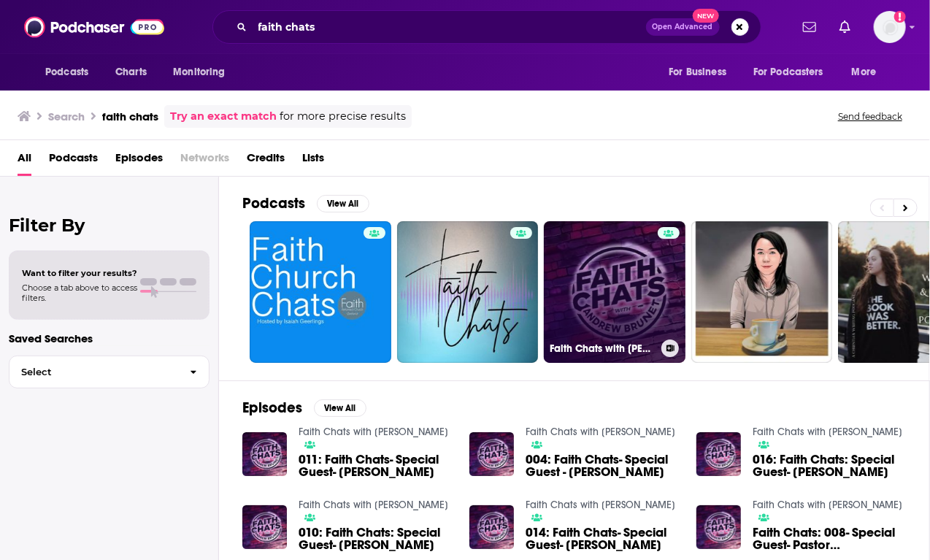 Image resolution: width=930 pixels, height=560 pixels. Describe the element at coordinates (266, 161) in the screenshot. I see `a: Credits` at that location.